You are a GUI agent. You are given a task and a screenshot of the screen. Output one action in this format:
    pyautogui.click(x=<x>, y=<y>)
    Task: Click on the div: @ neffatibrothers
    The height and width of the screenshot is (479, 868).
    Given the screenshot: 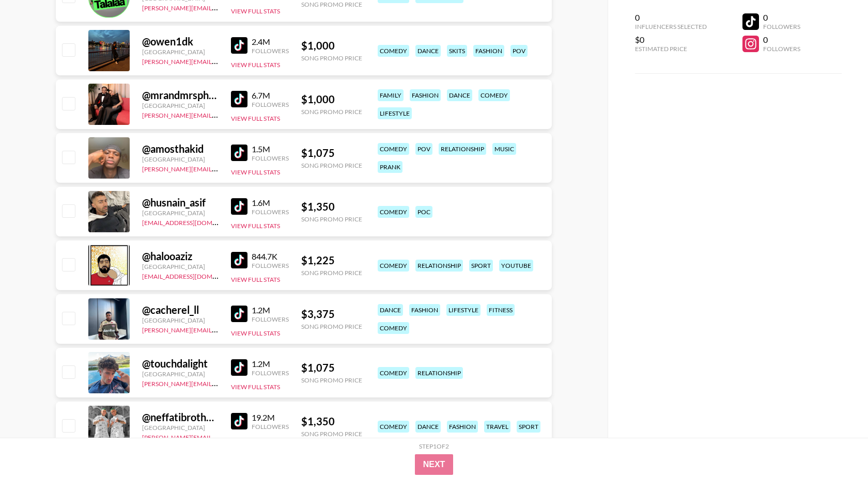 What is the action you would take?
    pyautogui.click(x=181, y=417)
    